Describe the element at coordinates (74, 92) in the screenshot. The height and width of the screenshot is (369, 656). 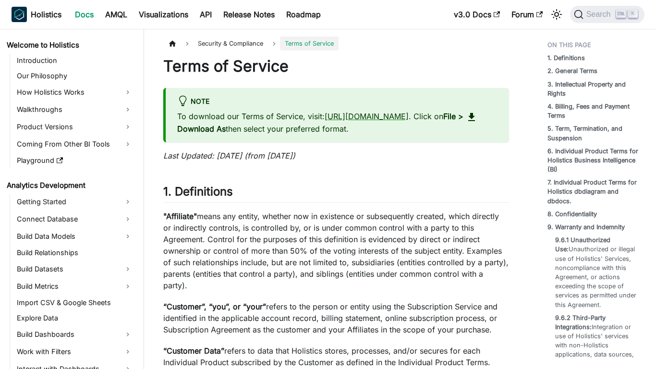
I see `a: How Holistics Works` at that location.